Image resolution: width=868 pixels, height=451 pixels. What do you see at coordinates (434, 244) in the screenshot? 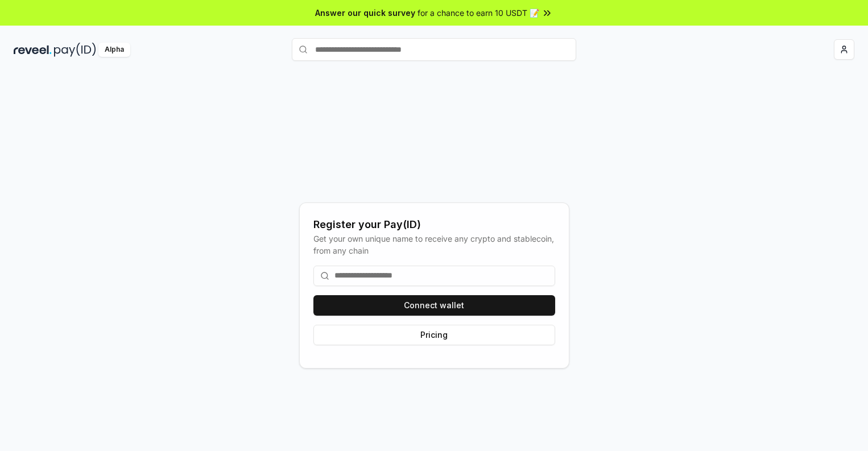
I see `div: Get your own unique name to receive any crypto and stablecoin, from any chain` at bounding box center [434, 244].